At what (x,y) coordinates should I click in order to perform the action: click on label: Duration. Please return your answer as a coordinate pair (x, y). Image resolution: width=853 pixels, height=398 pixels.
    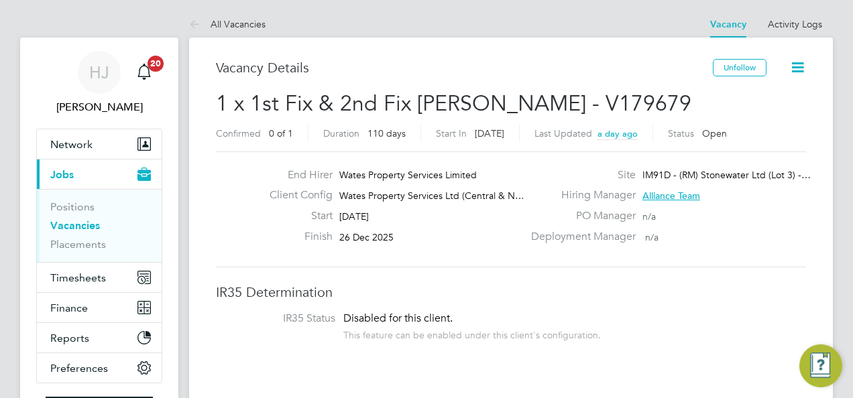
    Looking at the image, I should click on (341, 133).